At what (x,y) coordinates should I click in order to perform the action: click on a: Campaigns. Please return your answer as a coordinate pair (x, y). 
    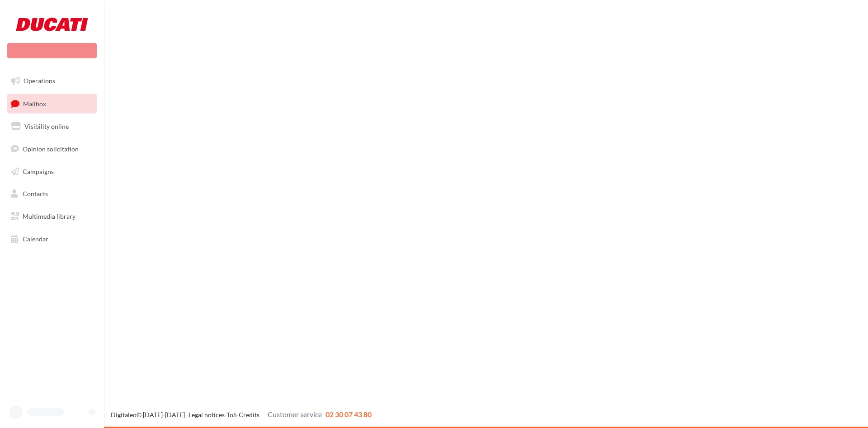
    Looking at the image, I should click on (52, 171).